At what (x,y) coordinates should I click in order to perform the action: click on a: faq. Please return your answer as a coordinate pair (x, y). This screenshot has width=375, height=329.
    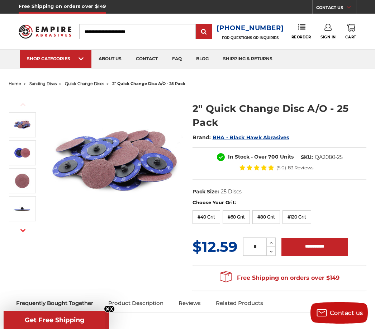
    Looking at the image, I should click on (177, 59).